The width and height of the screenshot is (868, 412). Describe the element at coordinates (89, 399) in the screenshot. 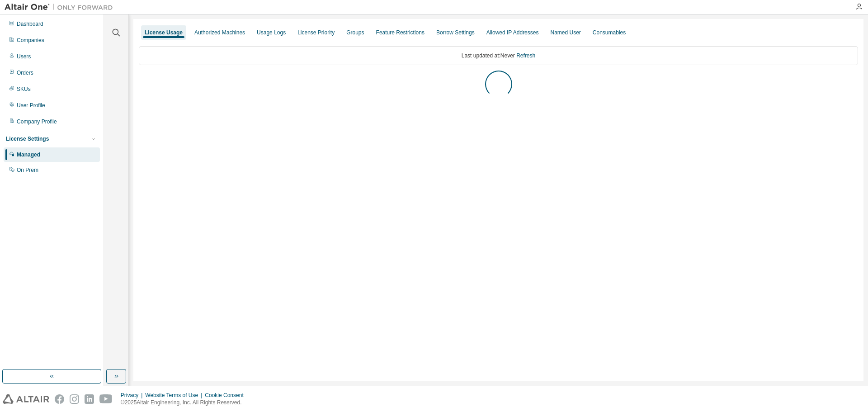

I see `img: linkedin.svg` at that location.